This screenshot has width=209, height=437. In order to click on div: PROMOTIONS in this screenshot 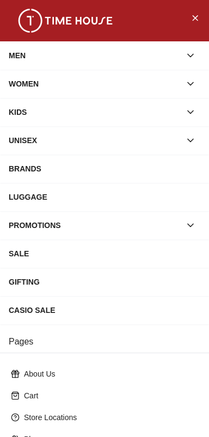, I will do `click(95, 225)`.